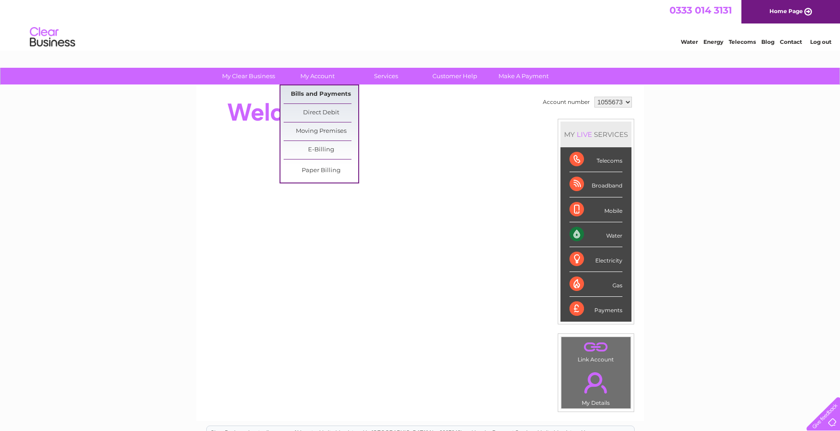 This screenshot has height=431, width=840. What do you see at coordinates (566, 102) in the screenshot?
I see `td: Account number` at bounding box center [566, 102].